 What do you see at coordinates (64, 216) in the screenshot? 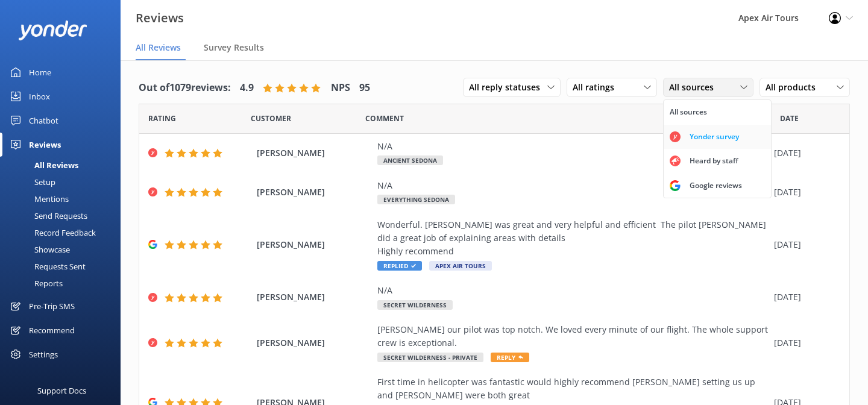
I see `a: Send Requests` at bounding box center [64, 216].